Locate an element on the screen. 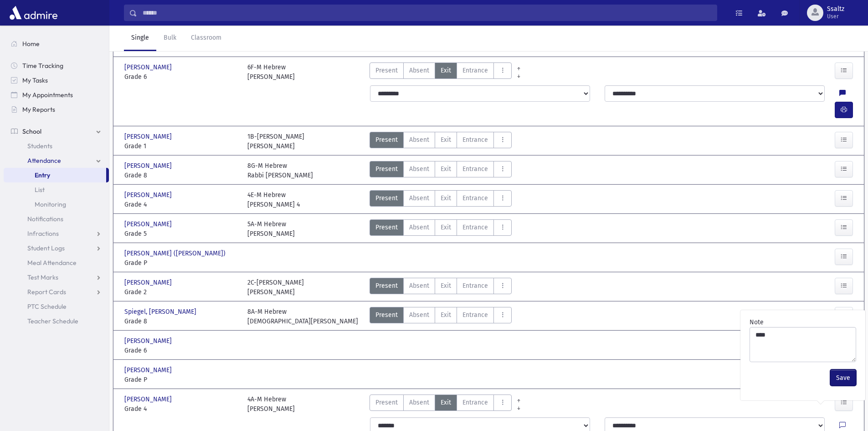 The height and width of the screenshot is (431, 868). span: Time Tracking is located at coordinates (43, 65).